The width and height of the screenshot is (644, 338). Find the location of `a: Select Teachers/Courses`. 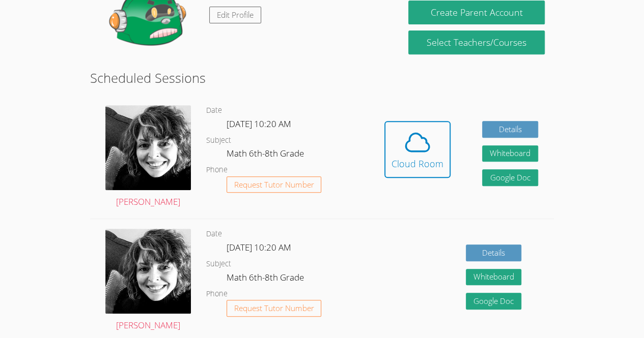

a: Select Teachers/Courses is located at coordinates (476, 42).